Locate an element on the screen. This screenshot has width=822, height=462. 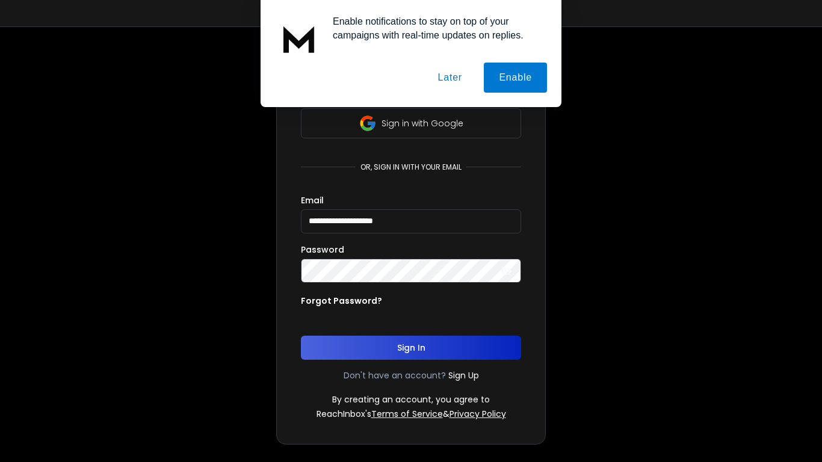
p: Sign in with Google is located at coordinates (422, 123).